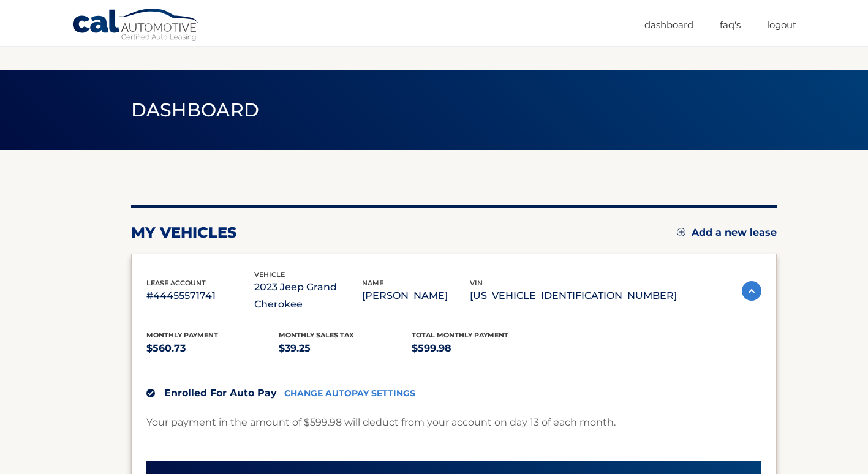 This screenshot has width=868, height=474. What do you see at coordinates (151, 393) in the screenshot?
I see `img: check.svg` at bounding box center [151, 393].